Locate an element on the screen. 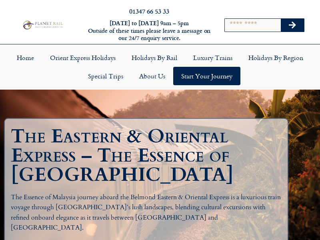  nav: Menu is located at coordinates (160, 67).